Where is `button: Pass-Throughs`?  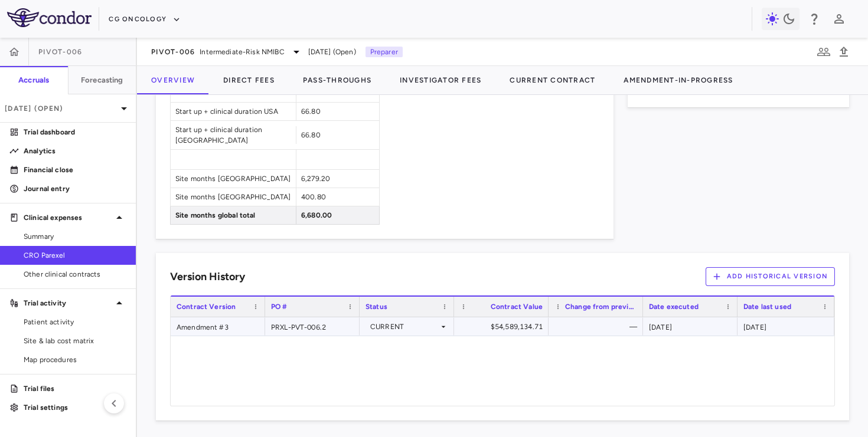
button: Pass-Throughs is located at coordinates (337, 80).